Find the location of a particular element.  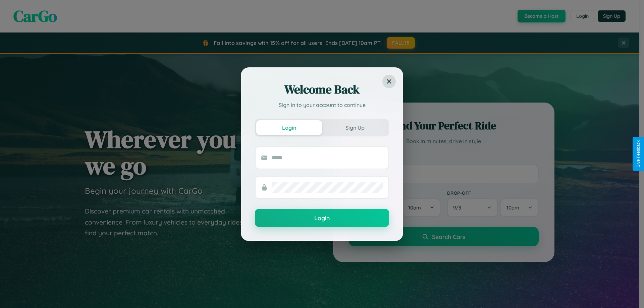

button: Sign Up is located at coordinates (355, 128).